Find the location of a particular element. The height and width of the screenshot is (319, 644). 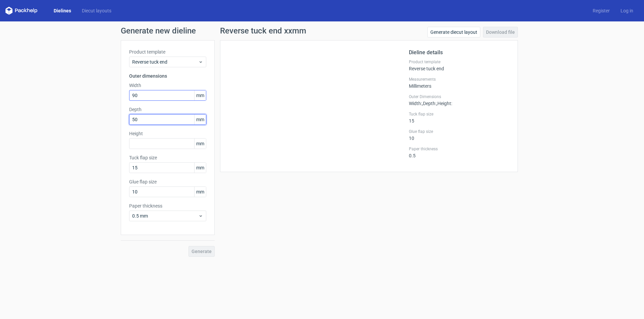

h1: Reverse tuck end xxmm is located at coordinates (263, 31).